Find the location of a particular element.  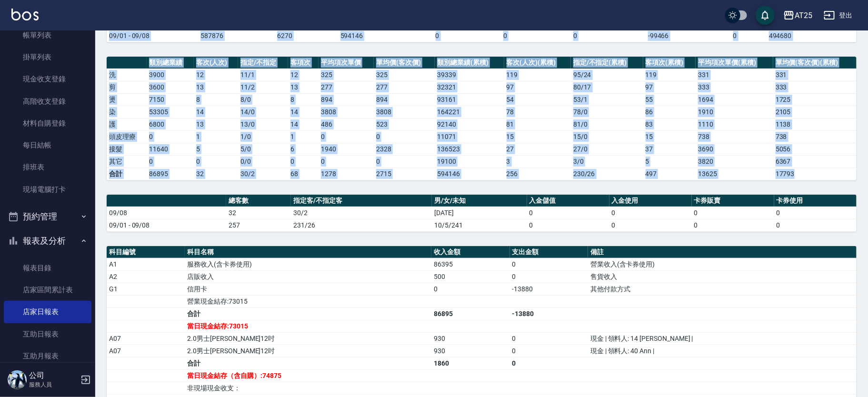

td: 27 / 0 is located at coordinates (607, 149).